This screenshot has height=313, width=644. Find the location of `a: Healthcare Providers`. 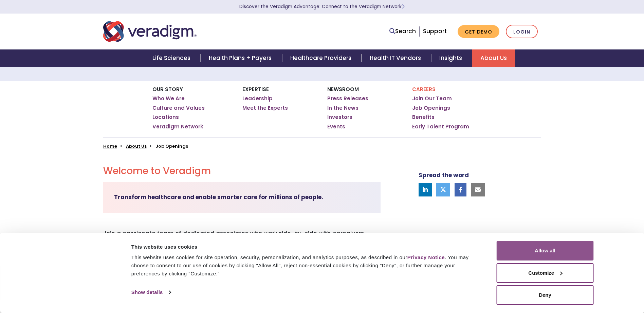

a: Healthcare Providers is located at coordinates (322, 58).